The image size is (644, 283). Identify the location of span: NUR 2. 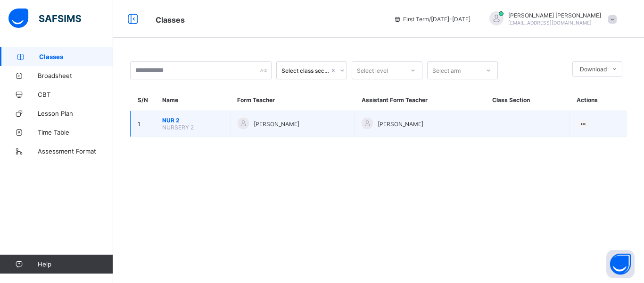
(193, 119).